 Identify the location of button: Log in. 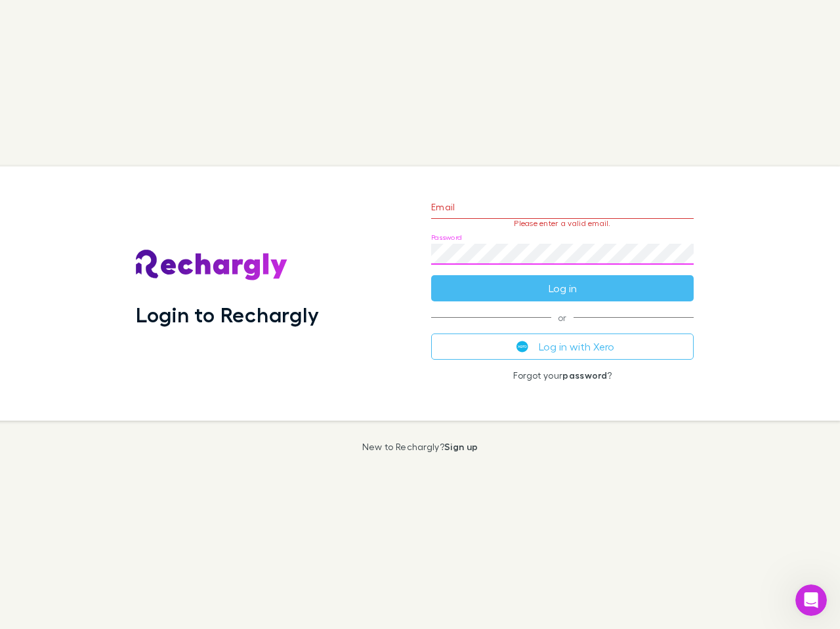
(562, 288).